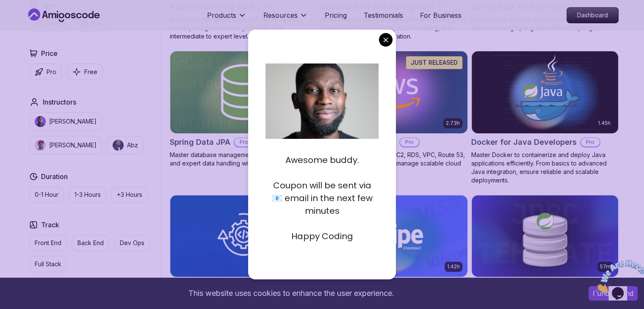 Image resolution: width=644 pixels, height=309 pixels. What do you see at coordinates (59, 102) in the screenshot?
I see `h2: Instructors` at bounding box center [59, 102].